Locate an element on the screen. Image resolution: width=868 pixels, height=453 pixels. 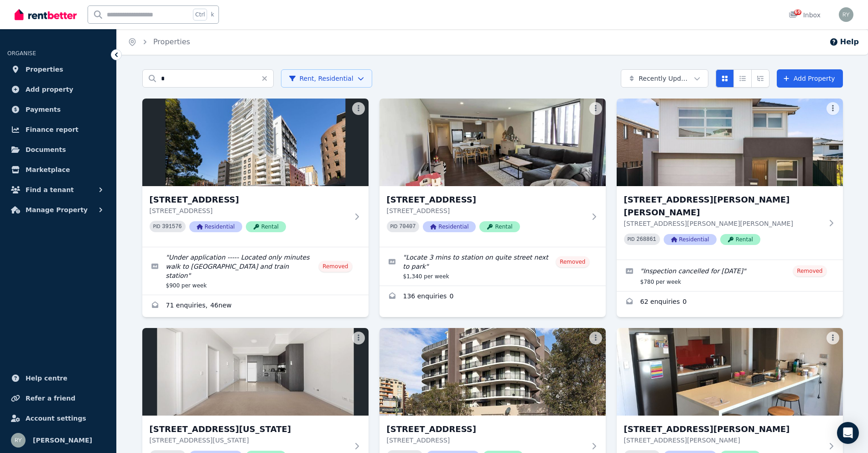
img: 735/3 Loftus St, Arncliffe is located at coordinates (730, 372).